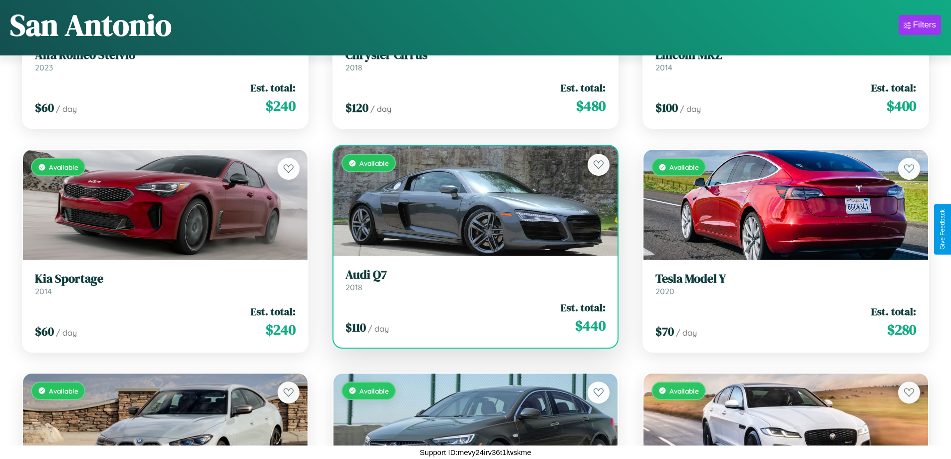 The width and height of the screenshot is (951, 459). Describe the element at coordinates (786, 284) in the screenshot. I see `a: Tesla Model Y2020` at that location.